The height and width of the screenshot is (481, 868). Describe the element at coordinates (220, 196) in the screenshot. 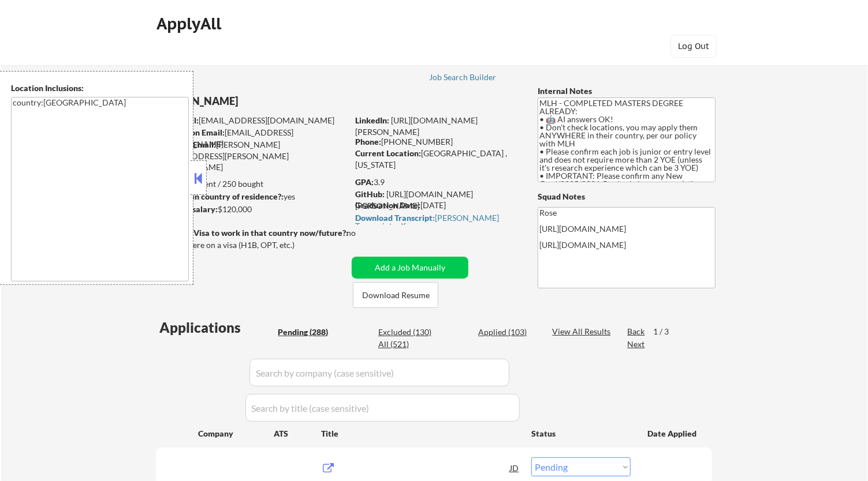

I see `strong: Can work in country of residence?:` at that location.